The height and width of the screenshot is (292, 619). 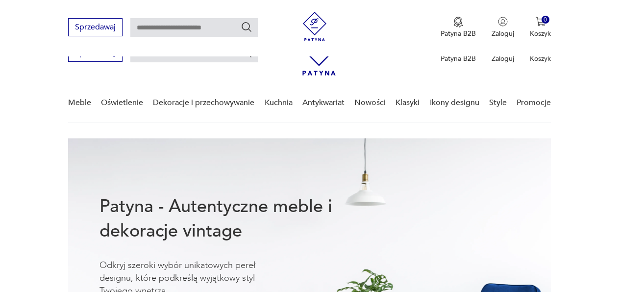 What do you see at coordinates (324, 102) in the screenshot?
I see `a: Antykwariat` at bounding box center [324, 102].